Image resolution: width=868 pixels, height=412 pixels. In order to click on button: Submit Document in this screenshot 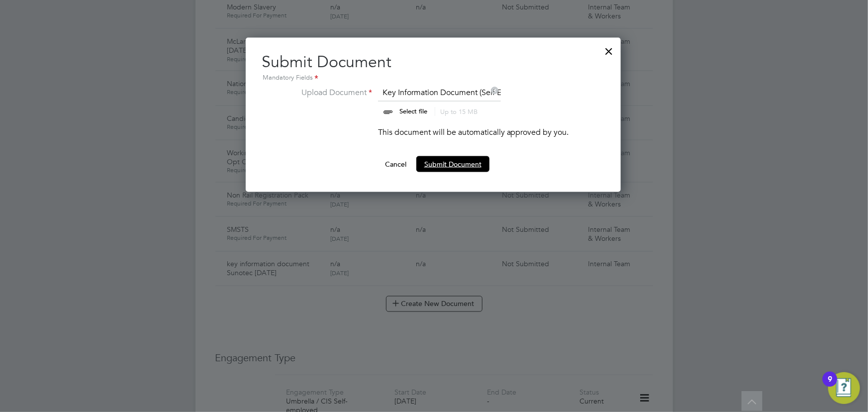, I will do `click(453, 164)`.